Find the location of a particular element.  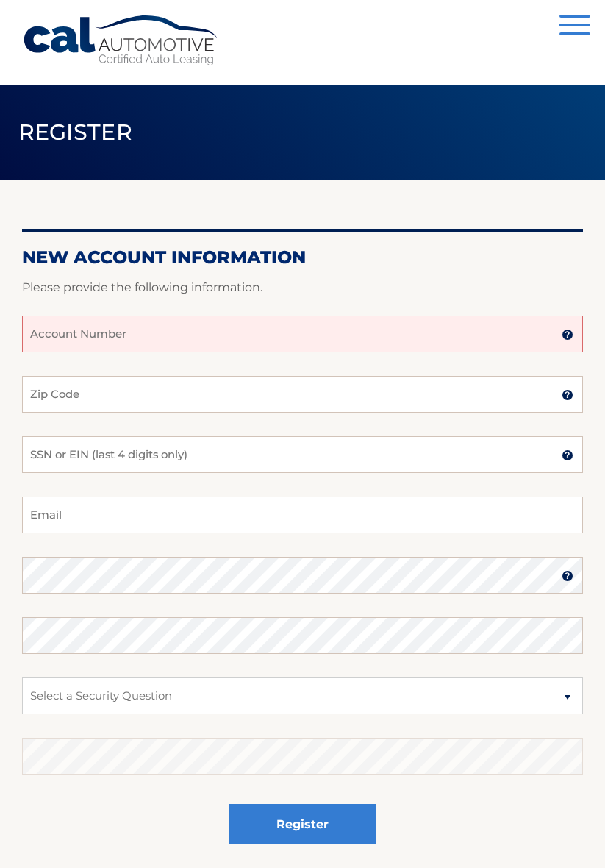

input: Zip Code is located at coordinates (302, 394).